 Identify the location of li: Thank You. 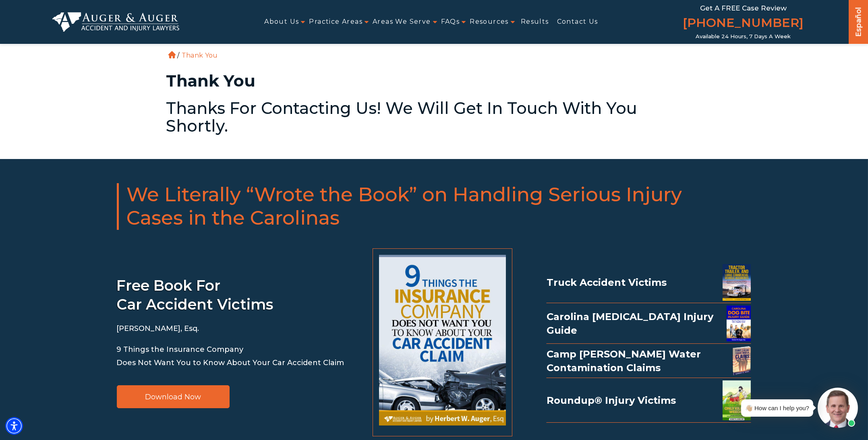
(200, 55).